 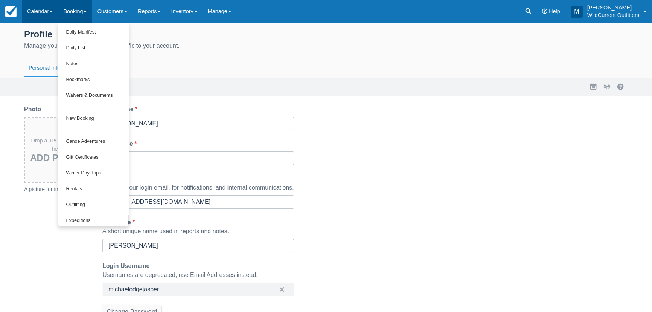 I want to click on a: Notes, so click(x=93, y=64).